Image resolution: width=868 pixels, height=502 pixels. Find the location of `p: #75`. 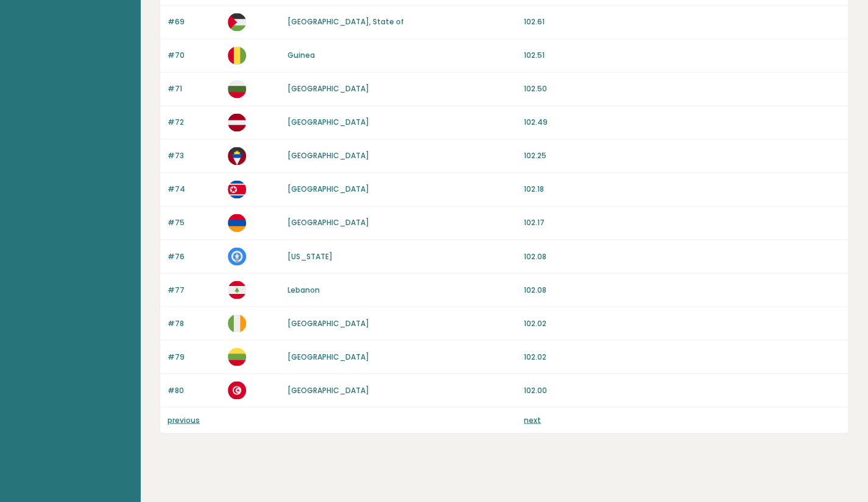

p: #75 is located at coordinates (194, 223).